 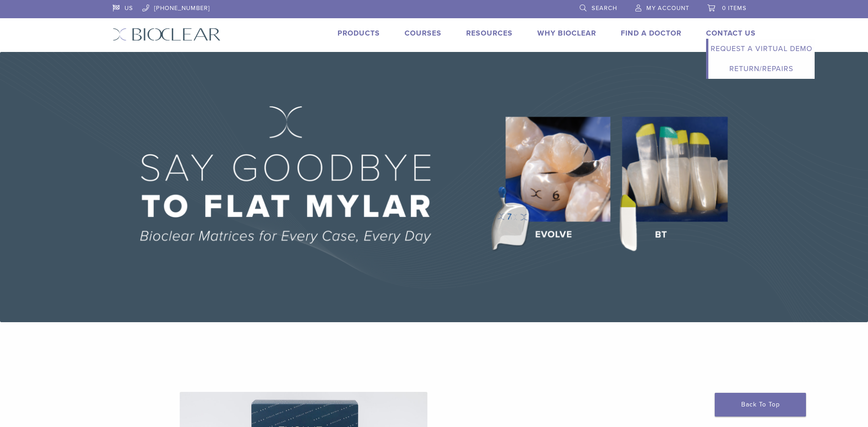 I want to click on img: Bioclear, so click(x=167, y=34).